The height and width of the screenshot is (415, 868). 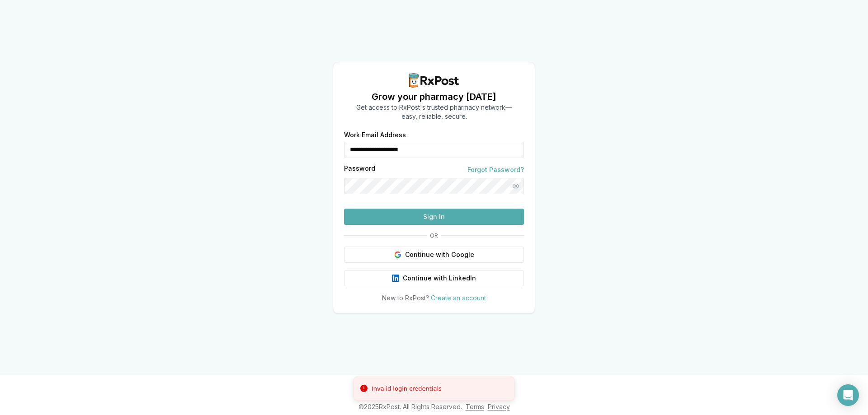 I want to click on div: Open Intercom Messenger, so click(x=848, y=395).